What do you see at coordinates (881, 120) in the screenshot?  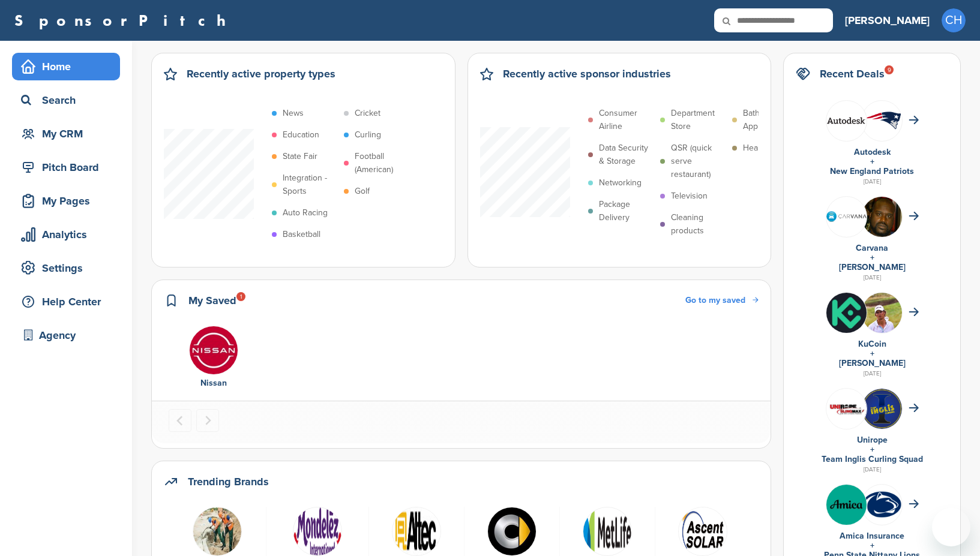 I see `img: Data?1415811651` at bounding box center [881, 120].